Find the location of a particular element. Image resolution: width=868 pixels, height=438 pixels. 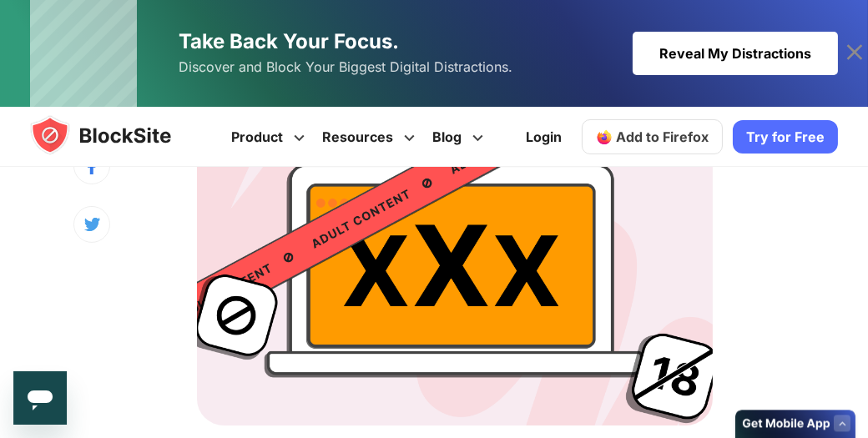

a: Product is located at coordinates (271, 137).